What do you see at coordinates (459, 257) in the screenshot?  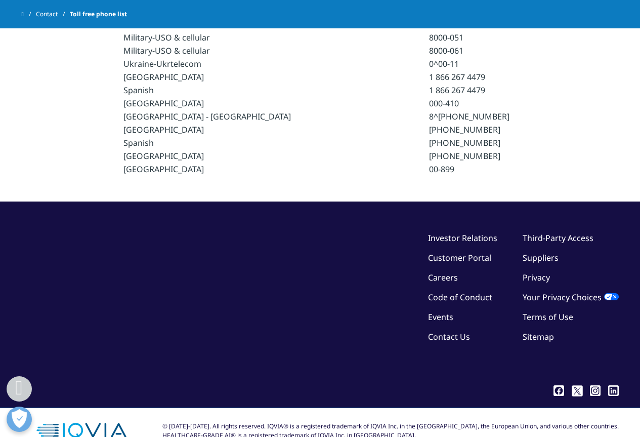 I see `a: Customer Portal` at bounding box center [459, 257].